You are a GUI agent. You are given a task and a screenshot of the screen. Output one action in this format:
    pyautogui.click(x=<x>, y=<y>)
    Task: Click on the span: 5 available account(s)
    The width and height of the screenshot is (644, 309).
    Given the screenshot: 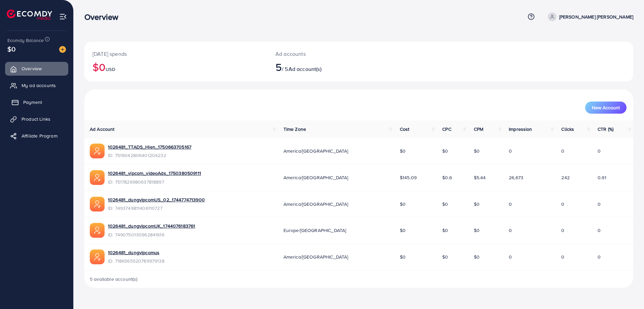 What is the action you would take?
    pyautogui.click(x=114, y=279)
    